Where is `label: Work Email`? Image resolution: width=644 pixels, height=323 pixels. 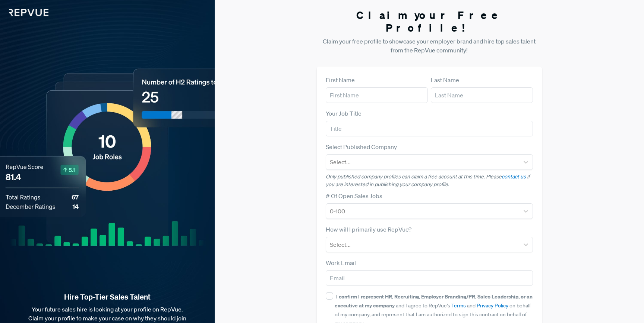 label: Work Email is located at coordinates (340, 263).